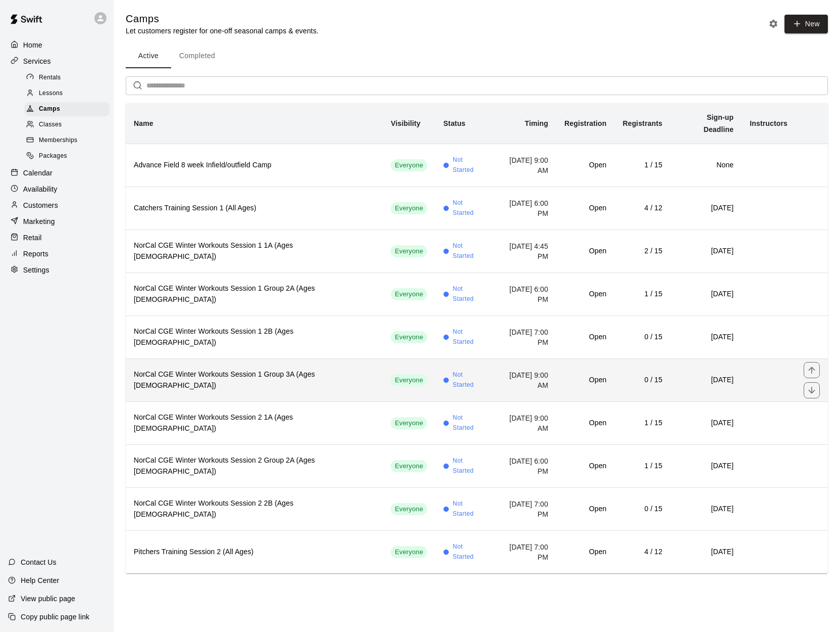  What do you see at coordinates (769, 124) in the screenshot?
I see `b: Instructors` at bounding box center [769, 124].